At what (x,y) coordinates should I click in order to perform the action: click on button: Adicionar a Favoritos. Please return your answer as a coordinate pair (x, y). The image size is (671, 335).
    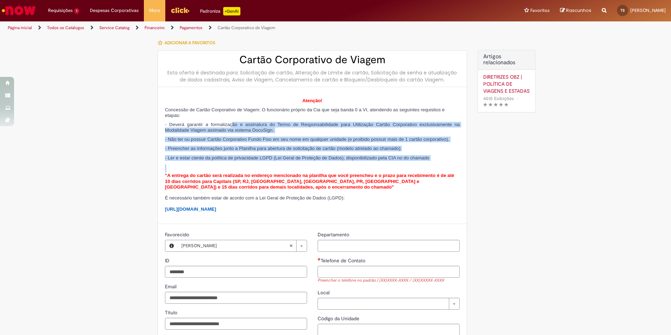
    Looking at the image, I should click on (188, 43).